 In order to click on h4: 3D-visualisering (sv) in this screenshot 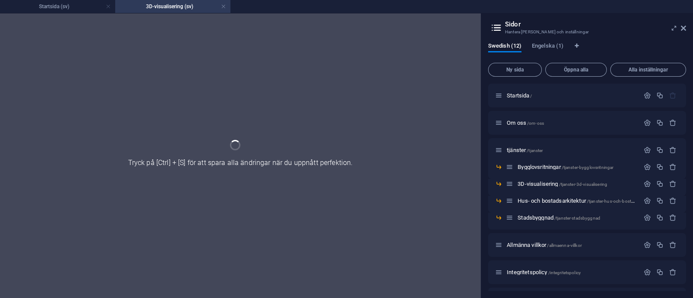, I will do `click(173, 6)`.